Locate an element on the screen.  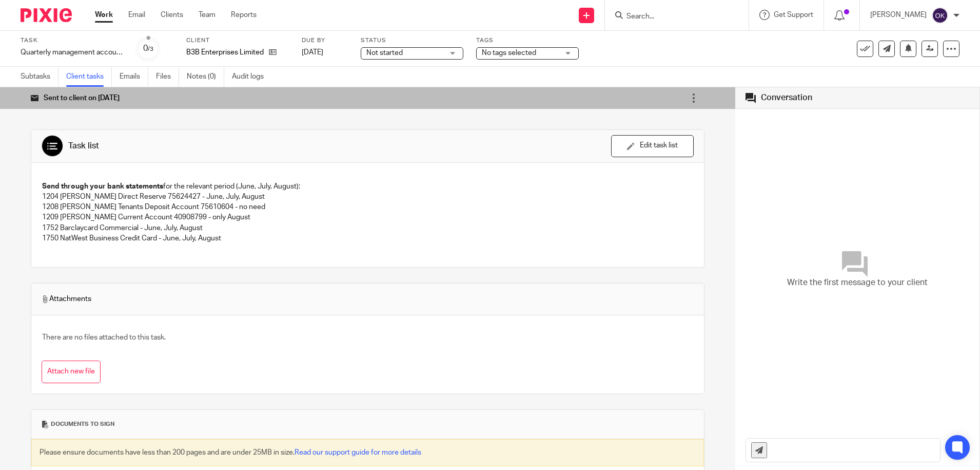
label: Status is located at coordinates (412, 41).